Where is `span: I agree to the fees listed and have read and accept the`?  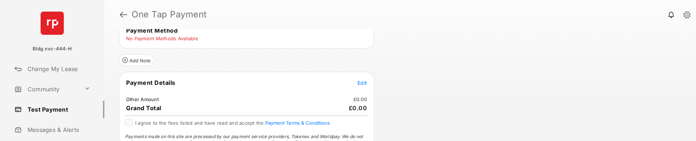 span: I agree to the fees listed and have read and accept the is located at coordinates (232, 123).